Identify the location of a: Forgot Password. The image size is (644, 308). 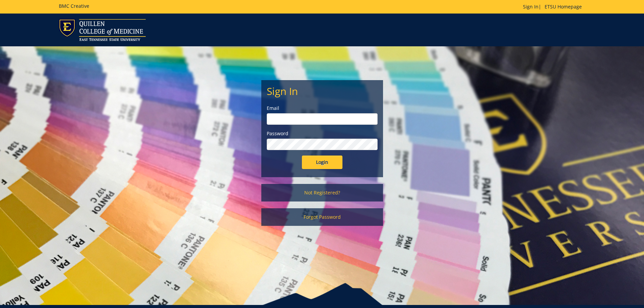
(322, 217).